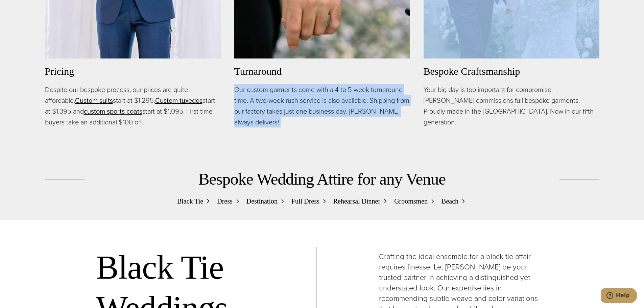  I want to click on a: Rehearsal Dinner, so click(361, 201).